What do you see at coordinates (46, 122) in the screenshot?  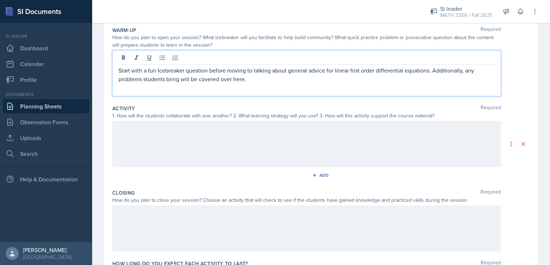 I see `a: Observation Forms` at bounding box center [46, 122].